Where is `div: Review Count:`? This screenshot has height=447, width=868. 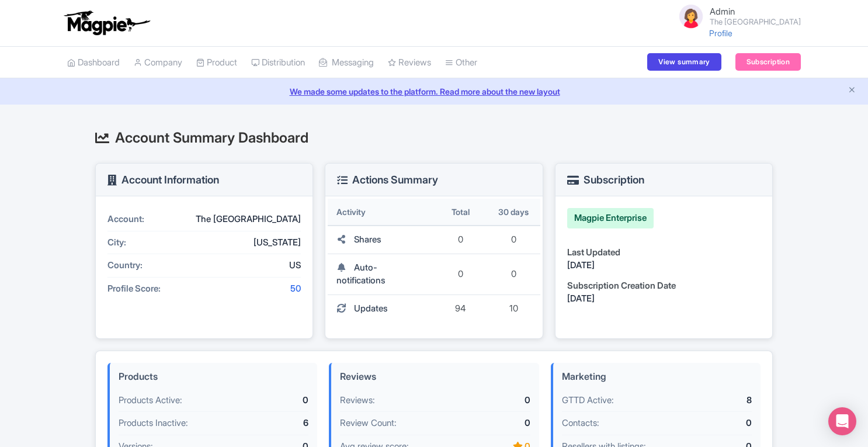 div: Review Count: is located at coordinates (402, 423).